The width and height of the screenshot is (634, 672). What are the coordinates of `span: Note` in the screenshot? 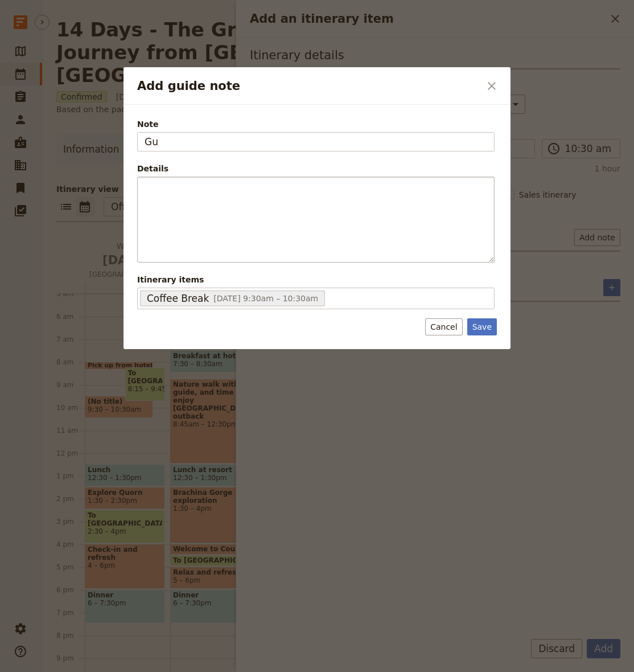 It's located at (316, 124).